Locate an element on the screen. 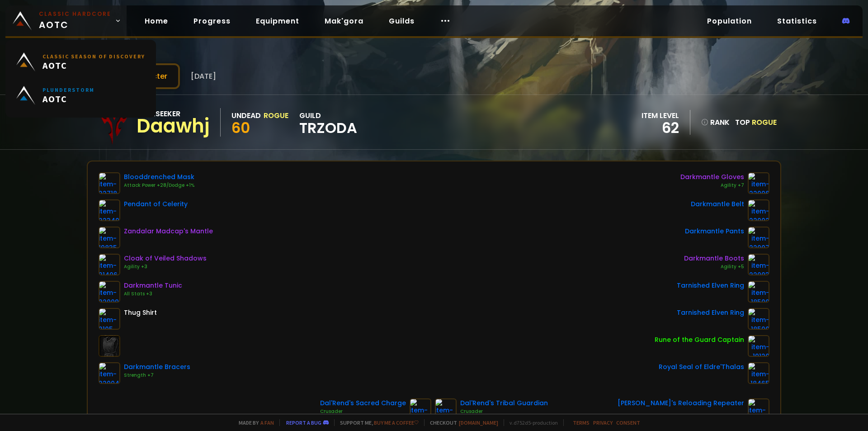  a: Classic HardcoreAOTC is located at coordinates (66, 21).